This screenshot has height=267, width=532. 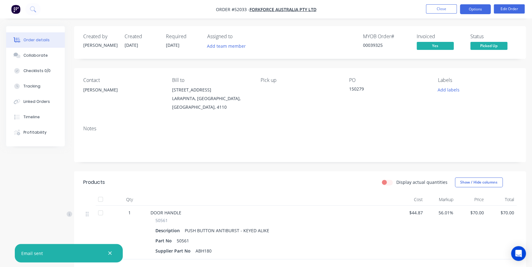 What do you see at coordinates (448, 90) in the screenshot?
I see `button: Add labels` at bounding box center [448, 90].